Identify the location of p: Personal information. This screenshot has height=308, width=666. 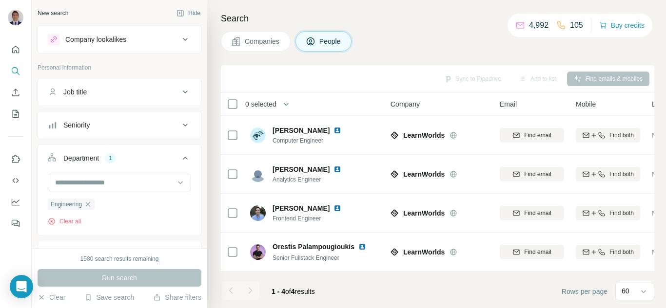
(119, 68).